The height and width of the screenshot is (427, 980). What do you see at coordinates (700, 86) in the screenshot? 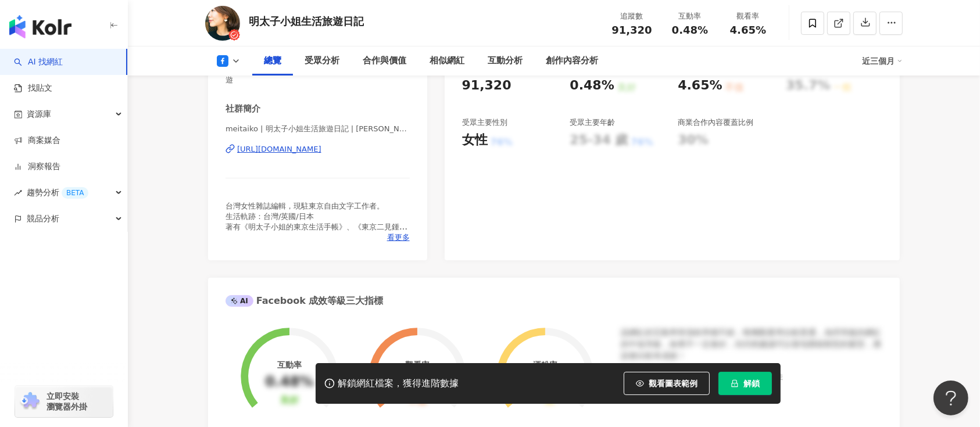
I see `div: 4.65%` at bounding box center [700, 86].